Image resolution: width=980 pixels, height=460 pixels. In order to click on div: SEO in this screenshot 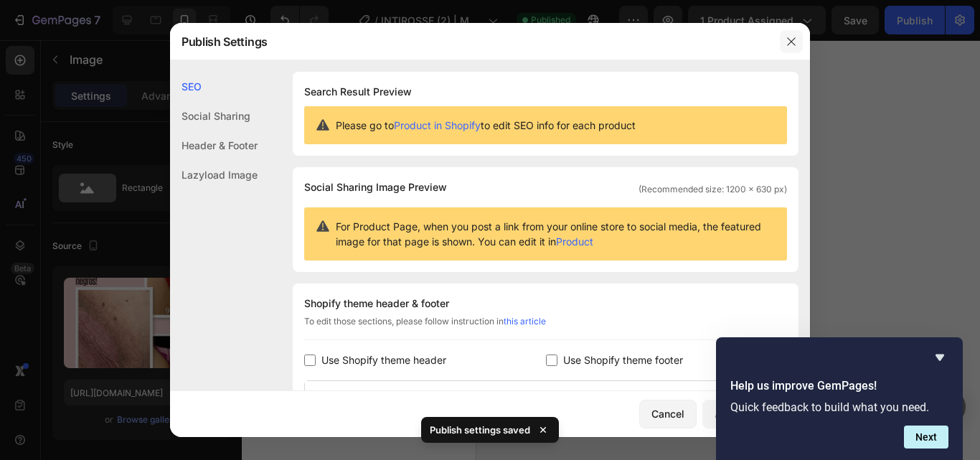, I will do `click(214, 86)`.